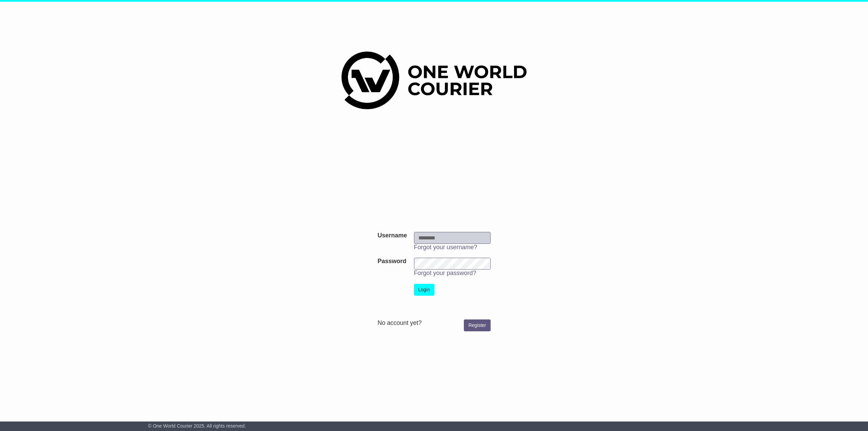 The image size is (868, 431). What do you see at coordinates (445, 273) in the screenshot?
I see `a: Forgot your password?` at bounding box center [445, 273].